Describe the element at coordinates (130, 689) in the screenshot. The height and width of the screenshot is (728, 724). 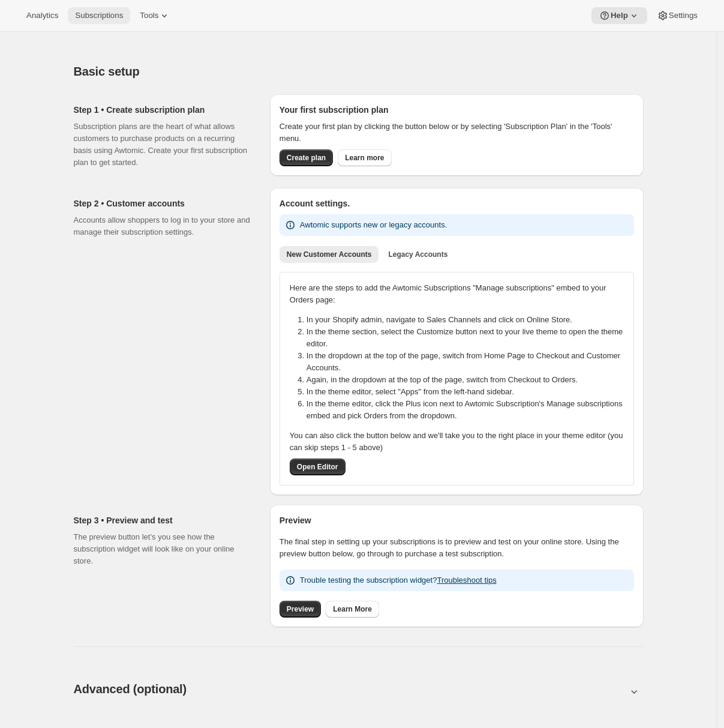
I see `span: Advanced (optional)` at that location.